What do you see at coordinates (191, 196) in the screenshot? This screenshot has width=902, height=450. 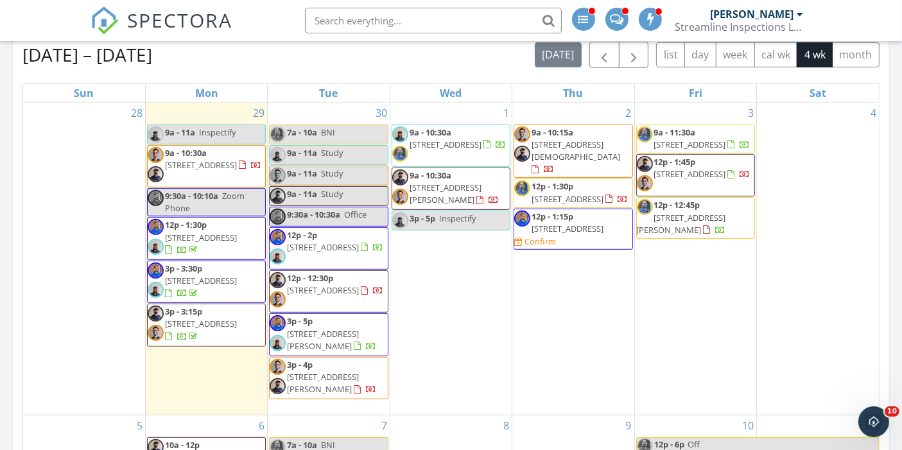 I see `span: 9:30a - 10:10a` at bounding box center [191, 196].